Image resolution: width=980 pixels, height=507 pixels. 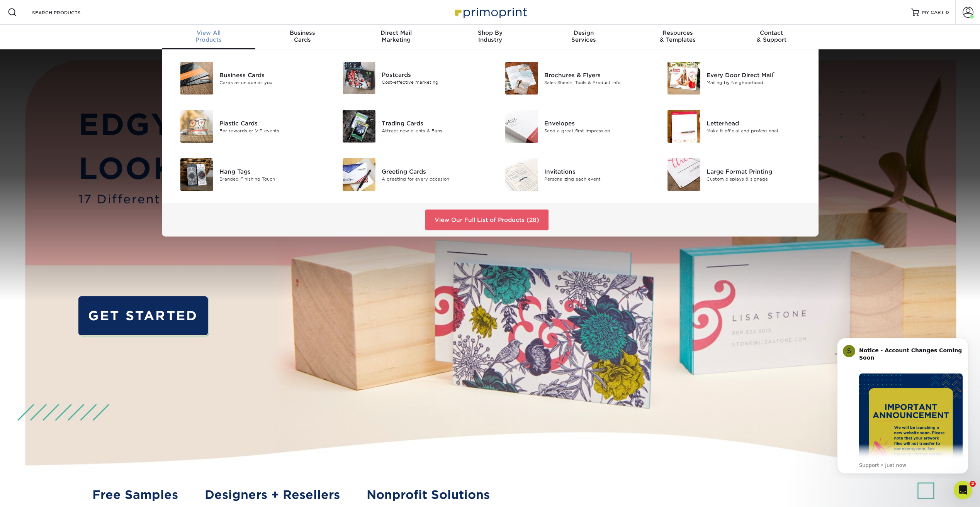 I want to click on div: Custom displays & signage, so click(x=757, y=178).